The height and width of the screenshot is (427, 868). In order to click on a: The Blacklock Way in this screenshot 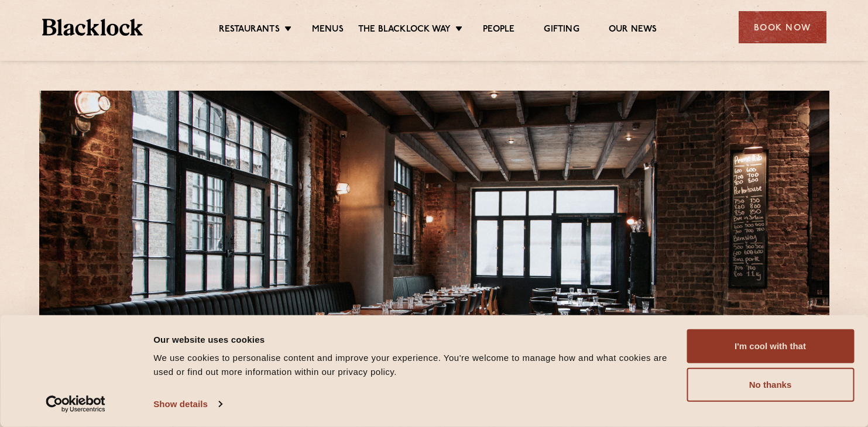, I will do `click(404, 31)`.